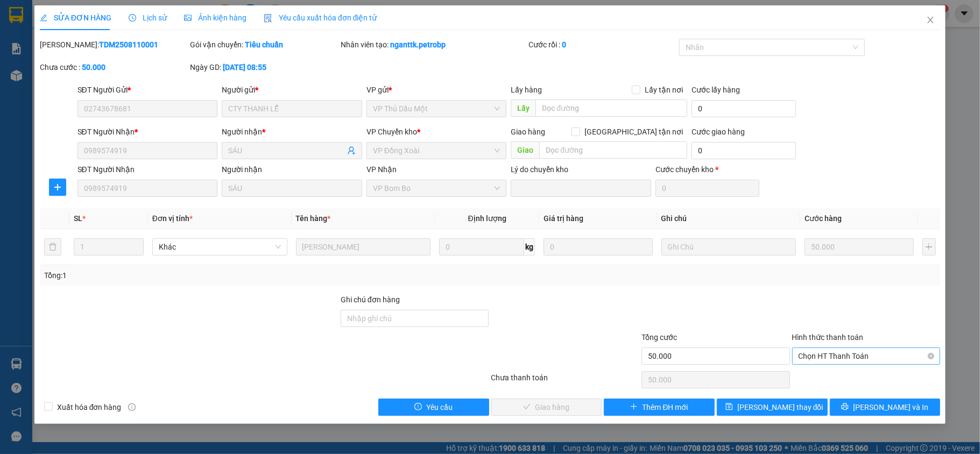  I want to click on span: Giá trị hàng, so click(563, 218).